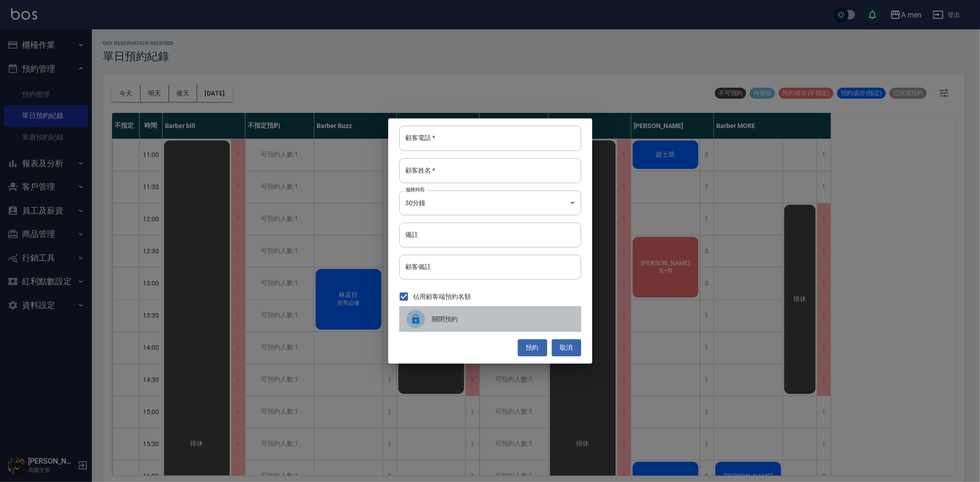 The image size is (980, 482). Describe the element at coordinates (503, 319) in the screenshot. I see `span: 關閉預約` at that location.